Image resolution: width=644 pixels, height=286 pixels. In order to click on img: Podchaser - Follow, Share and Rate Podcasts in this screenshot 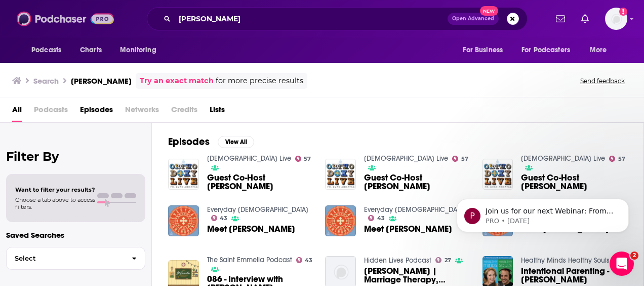, I will do `click(66, 19)`.